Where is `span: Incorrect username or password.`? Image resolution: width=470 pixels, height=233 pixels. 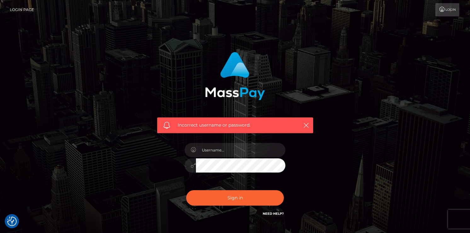
span: Incorrect username or password. is located at coordinates (235, 125).